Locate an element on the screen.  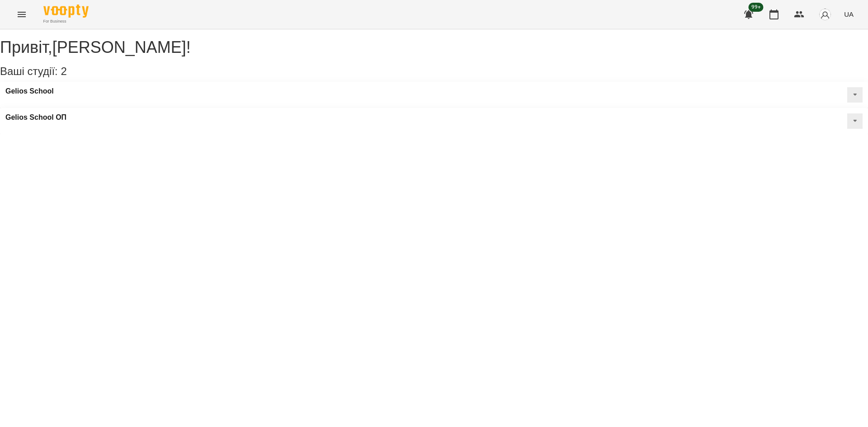
img: Voopty Logo is located at coordinates (66, 11).